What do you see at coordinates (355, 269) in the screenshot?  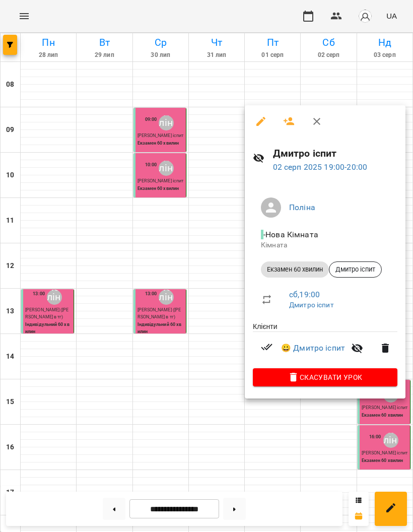 I see `span: Дмитро іспит` at bounding box center [355, 269].